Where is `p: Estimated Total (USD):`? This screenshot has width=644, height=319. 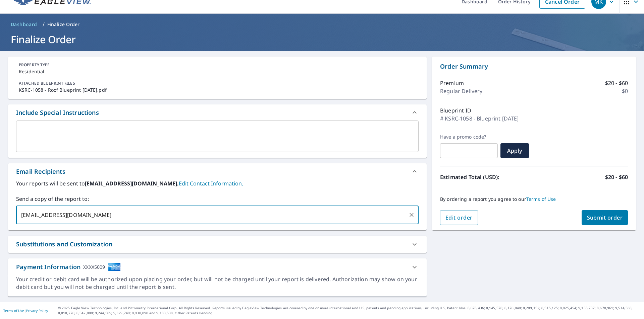
p: Estimated Total (USD): is located at coordinates (487, 177).